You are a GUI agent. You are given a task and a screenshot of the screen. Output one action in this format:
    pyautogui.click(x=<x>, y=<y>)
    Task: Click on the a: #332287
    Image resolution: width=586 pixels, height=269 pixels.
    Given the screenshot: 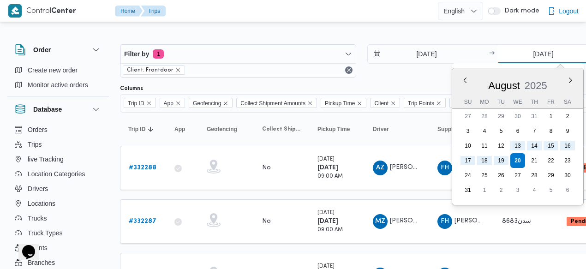 What is the action you would take?
    pyautogui.click(x=143, y=222)
    